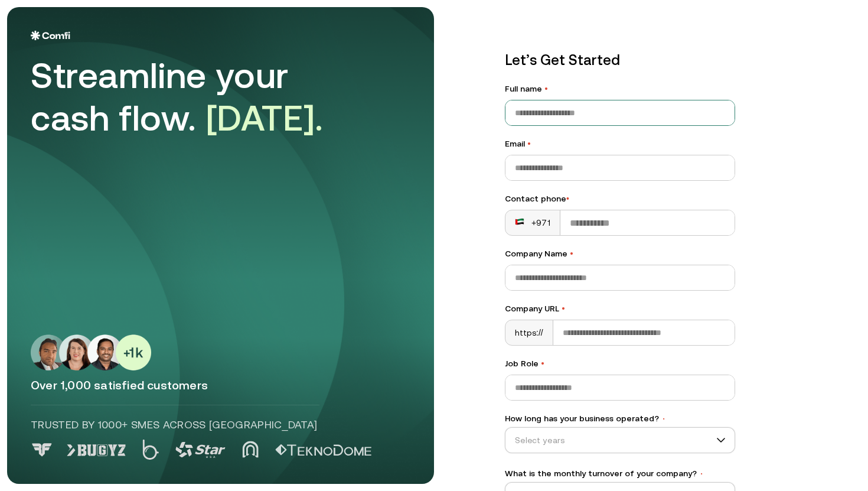  Describe the element at coordinates (620, 60) in the screenshot. I see `p: Let’s Get Started` at that location.